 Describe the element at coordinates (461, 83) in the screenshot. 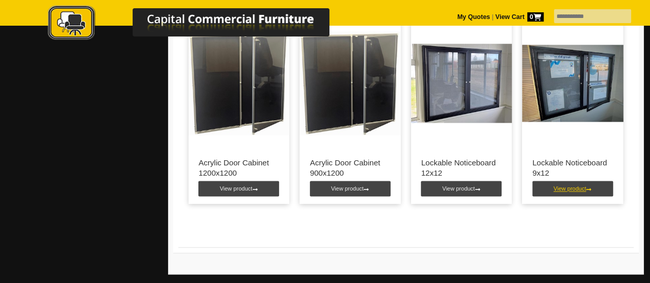

I see `img: Lockable Noticeboard 12x12` at that location.